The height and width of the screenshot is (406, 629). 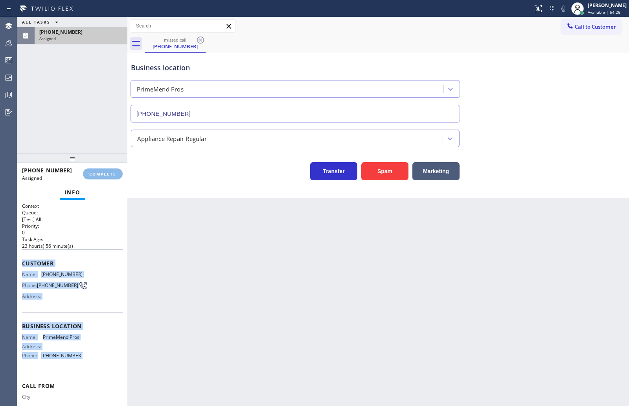 I want to click on h2: Task Age:, so click(x=72, y=239).